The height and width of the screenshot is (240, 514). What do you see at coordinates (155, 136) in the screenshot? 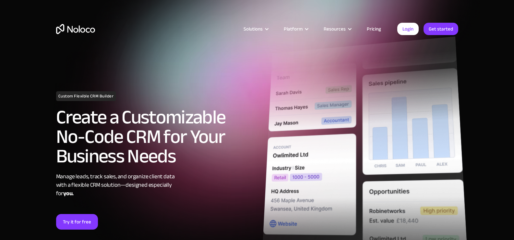
I see `h2: Create a Customizable No-Code CRM for Your Business Needs` at bounding box center [155, 136].